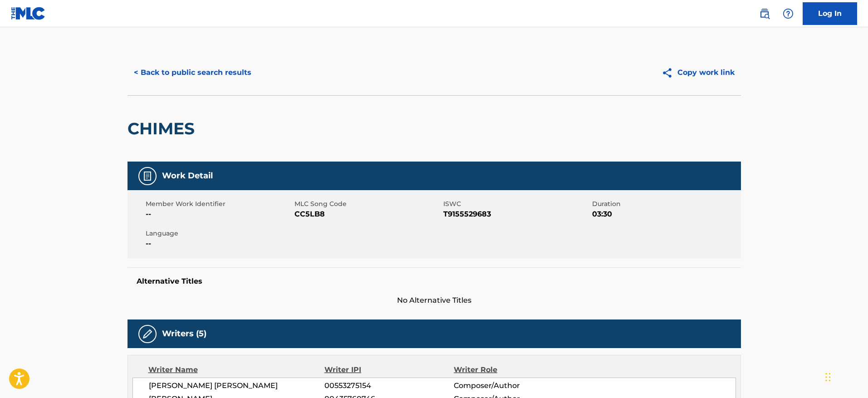 Image resolution: width=868 pixels, height=398 pixels. Describe the element at coordinates (219, 204) in the screenshot. I see `span: Member Work Identifier` at that location.